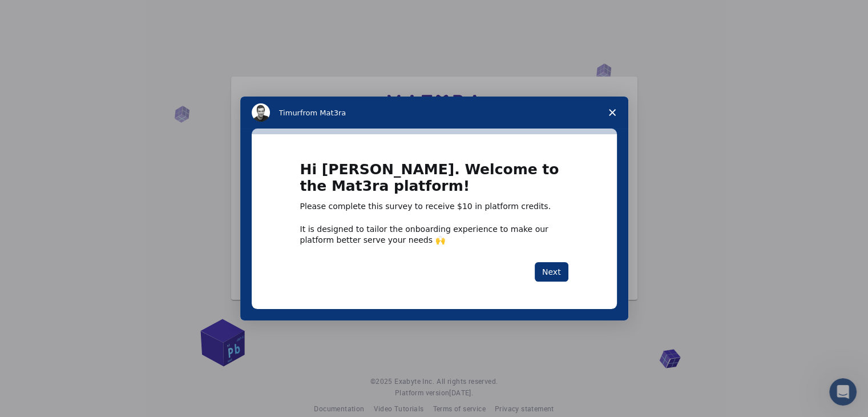 The height and width of the screenshot is (417, 868). I want to click on span: Support, so click(43, 13).